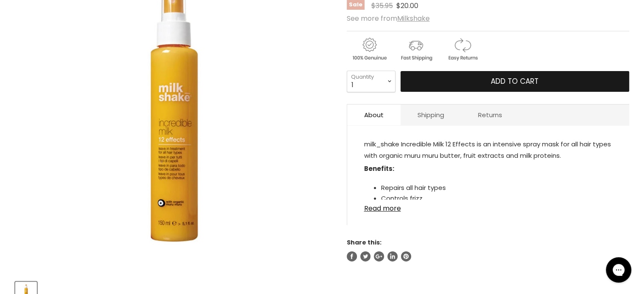  Describe the element at coordinates (414, 18) in the screenshot. I see `u: Milkshake` at that location.